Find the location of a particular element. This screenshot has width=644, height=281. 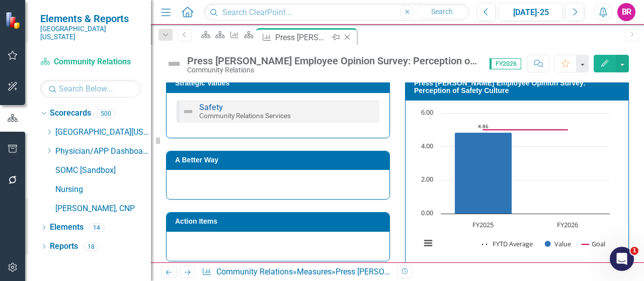

span: Elements & Reports is located at coordinates (91, 19).